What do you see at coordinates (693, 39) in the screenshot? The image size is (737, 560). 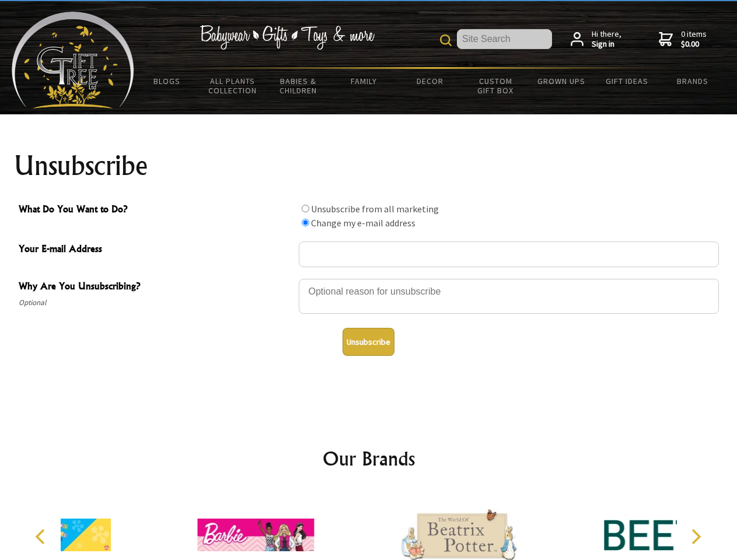 I see `span: 0 items` at bounding box center [693, 39].